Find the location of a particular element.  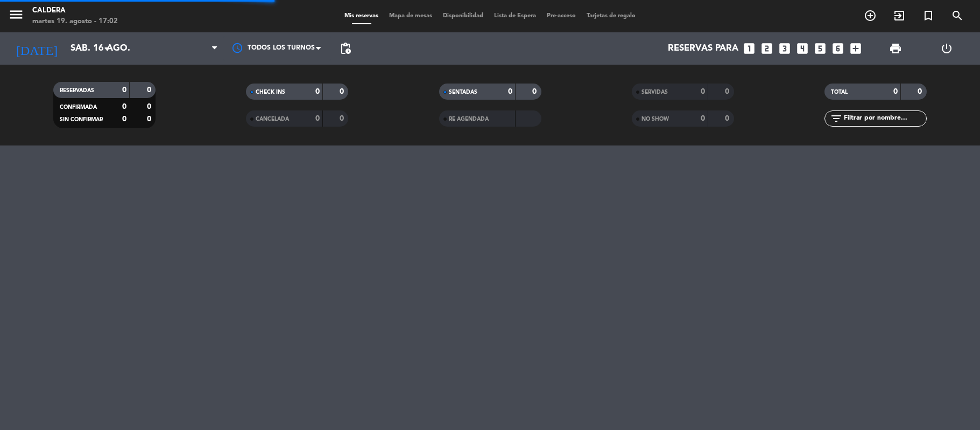

i: exit_to_app is located at coordinates (899, 15).